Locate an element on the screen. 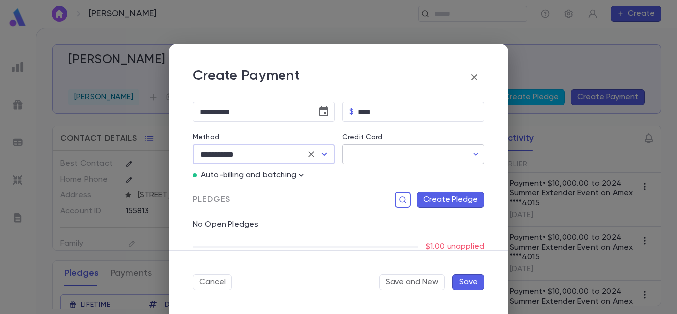 The image size is (677, 314). button: Open is located at coordinates (324, 154).